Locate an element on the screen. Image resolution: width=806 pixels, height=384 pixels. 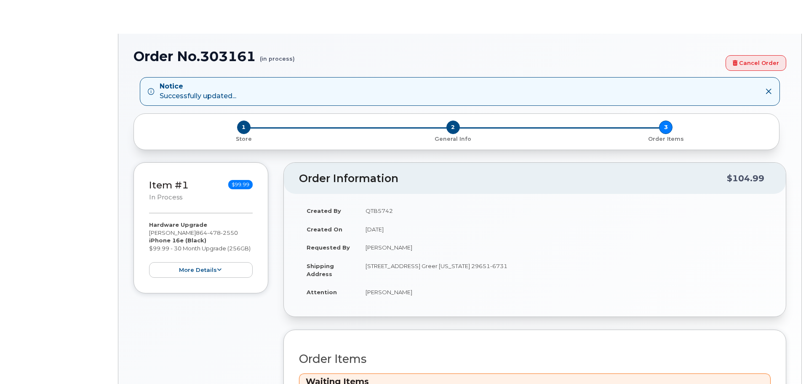
span: 1 is located at coordinates (244, 127).